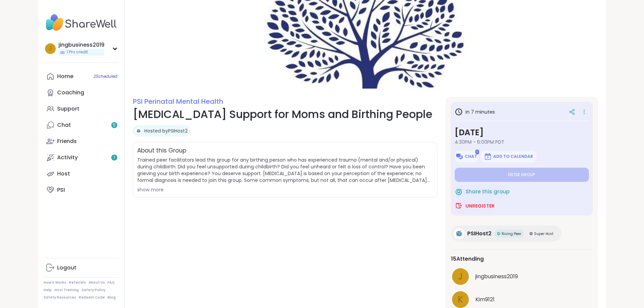  What do you see at coordinates (81, 125) in the screenshot?
I see `a: Chat5` at bounding box center [81, 125].